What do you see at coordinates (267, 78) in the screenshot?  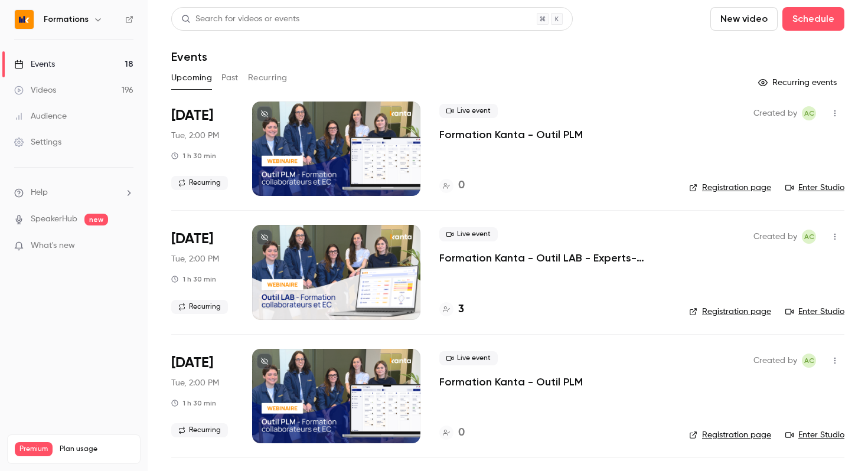 I see `button: Recurring` at bounding box center [267, 78].